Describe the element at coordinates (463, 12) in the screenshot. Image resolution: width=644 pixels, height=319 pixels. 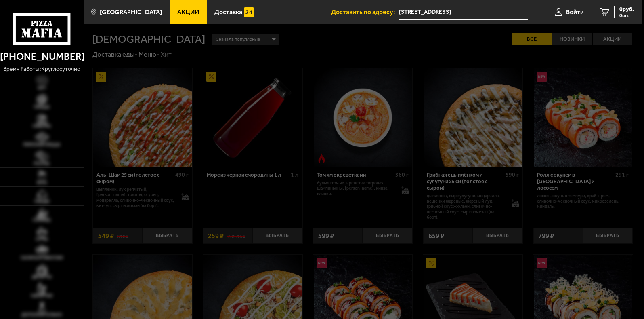
I see `span: Смоляная улица, 15` at that location.